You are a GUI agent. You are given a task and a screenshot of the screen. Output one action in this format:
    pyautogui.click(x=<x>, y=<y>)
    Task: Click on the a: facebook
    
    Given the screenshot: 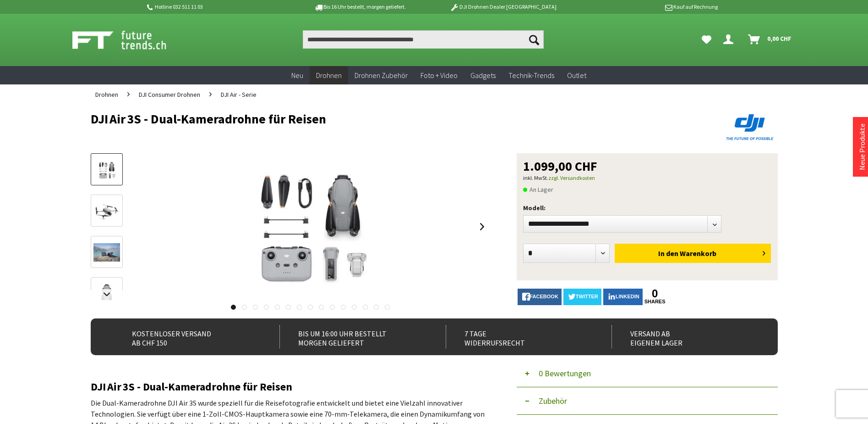 What is the action you would take?
    pyautogui.click(x=540, y=297)
    